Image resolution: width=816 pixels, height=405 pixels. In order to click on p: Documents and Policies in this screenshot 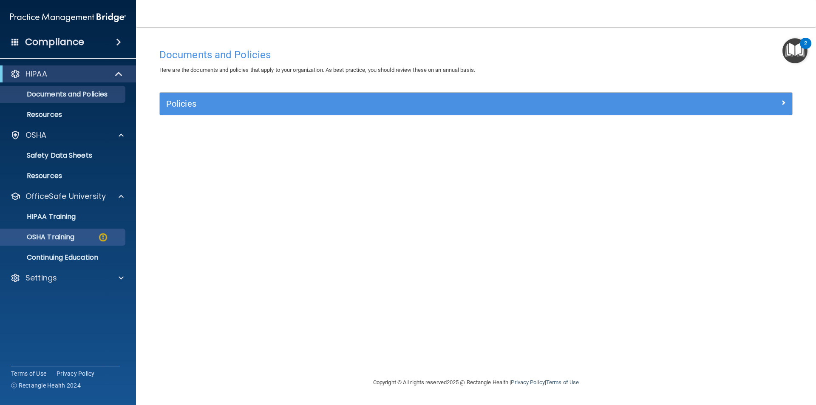, I will do `click(63, 94)`.